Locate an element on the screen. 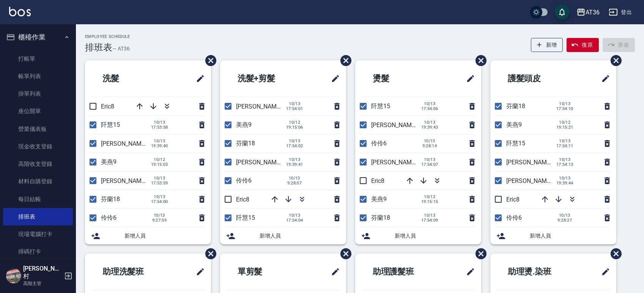 The width and height of the screenshot is (644, 293). span: 19:15:03 is located at coordinates (160, 164).